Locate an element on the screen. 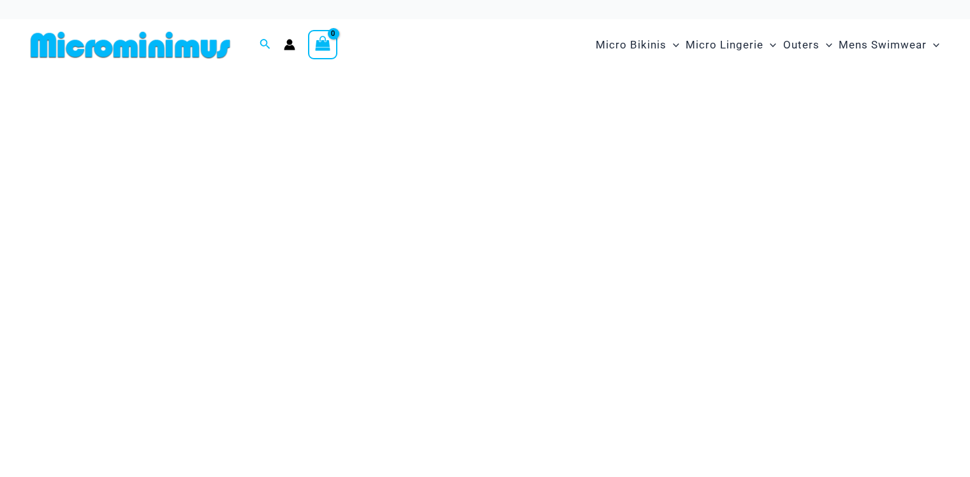  a: View Shopping Cart, empty is located at coordinates (323, 45).